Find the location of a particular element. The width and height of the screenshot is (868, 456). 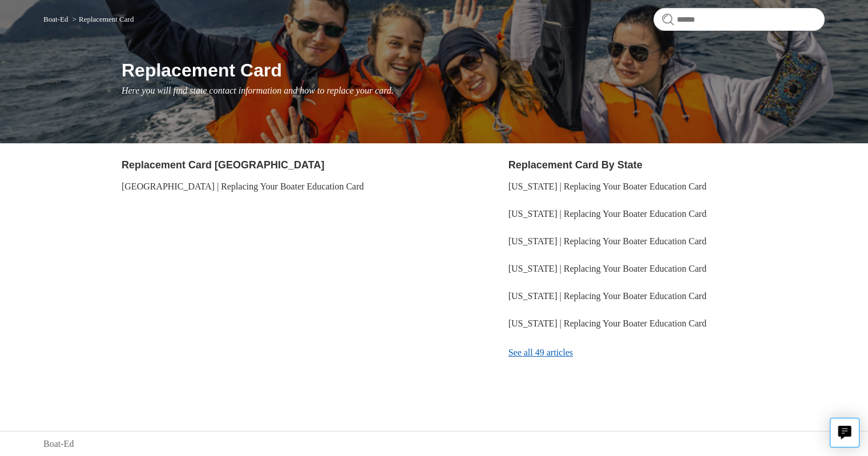

input: Search is located at coordinates (739, 19).